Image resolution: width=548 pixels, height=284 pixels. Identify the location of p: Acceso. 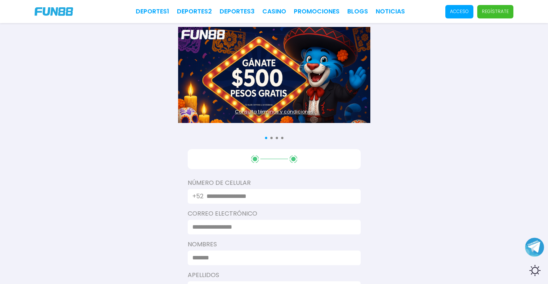
(459, 12).